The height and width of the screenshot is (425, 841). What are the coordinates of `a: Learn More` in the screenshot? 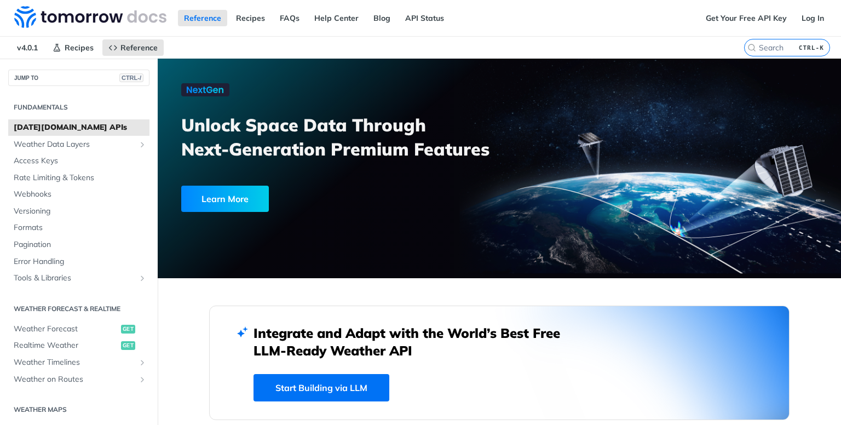 It's located at (313, 199).